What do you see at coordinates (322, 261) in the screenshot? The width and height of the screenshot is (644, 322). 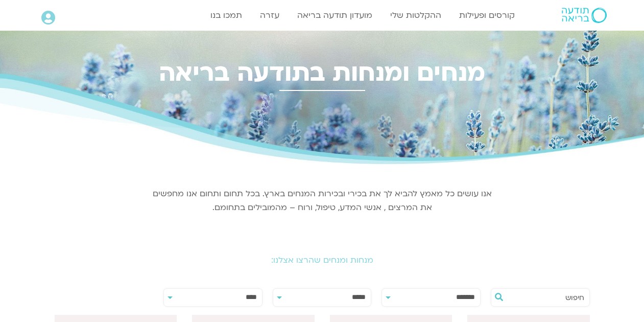 I see `h2: מנחות ומנחים שהרצו אצלנו:` at bounding box center [322, 261].